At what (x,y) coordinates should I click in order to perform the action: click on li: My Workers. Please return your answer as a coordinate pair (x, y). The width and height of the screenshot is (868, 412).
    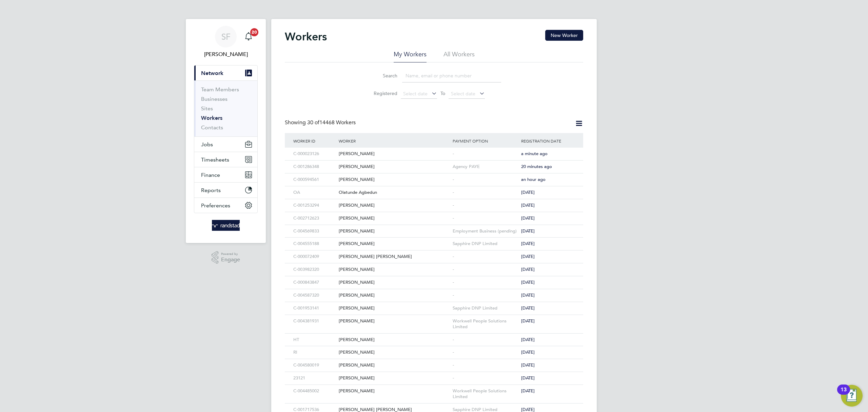
    Looking at the image, I should click on (410, 57).